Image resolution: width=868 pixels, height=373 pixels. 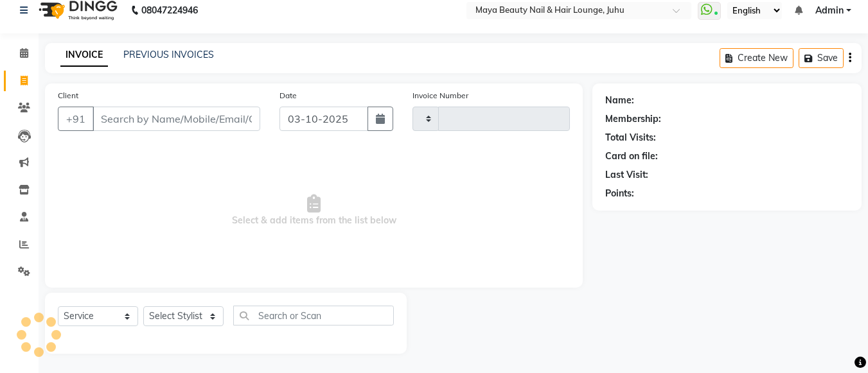 What do you see at coordinates (314, 315) in the screenshot?
I see `input: Search or Scan` at bounding box center [314, 315].